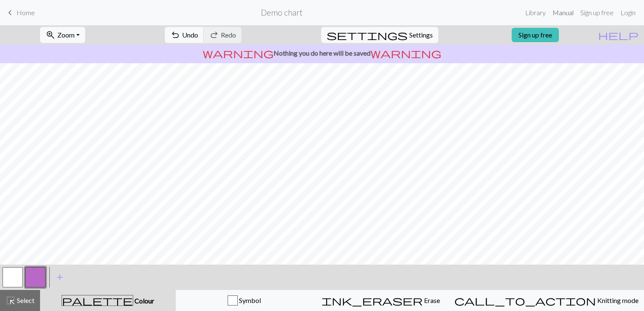  I want to click on span: Zoom, so click(66, 35).